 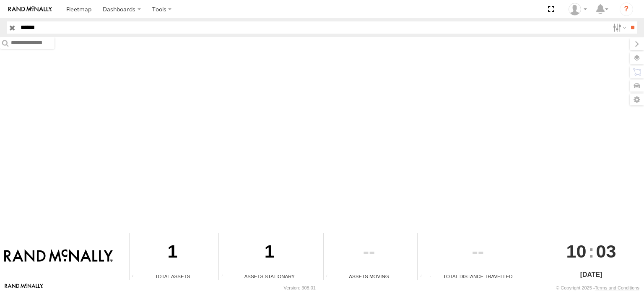 I want to click on div: Total number of assets current in transit., so click(x=330, y=276).